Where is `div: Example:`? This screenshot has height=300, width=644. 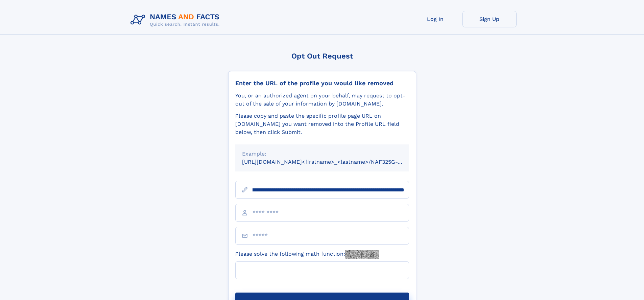 div: Example: is located at coordinates (322, 153).